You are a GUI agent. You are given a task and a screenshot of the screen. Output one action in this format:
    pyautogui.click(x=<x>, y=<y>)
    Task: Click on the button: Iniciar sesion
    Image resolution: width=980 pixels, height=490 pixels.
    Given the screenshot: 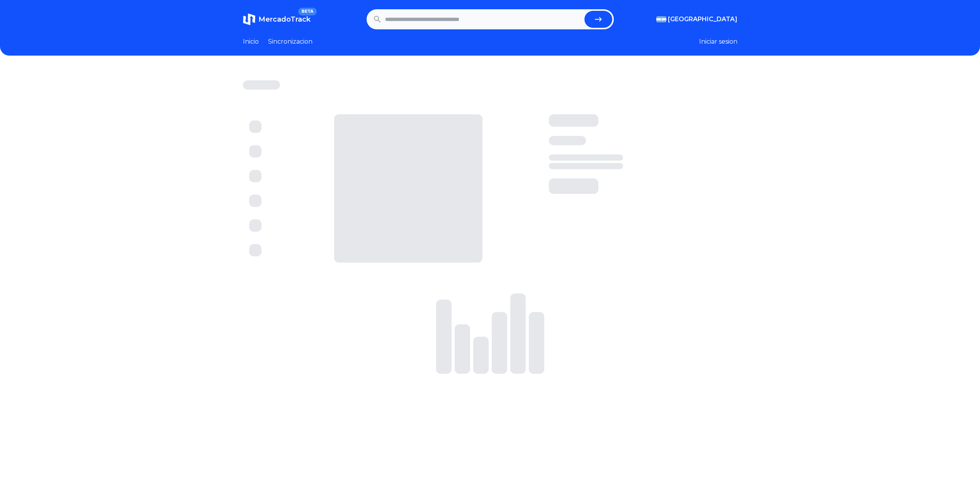 What is the action you would take?
    pyautogui.click(x=718, y=42)
    